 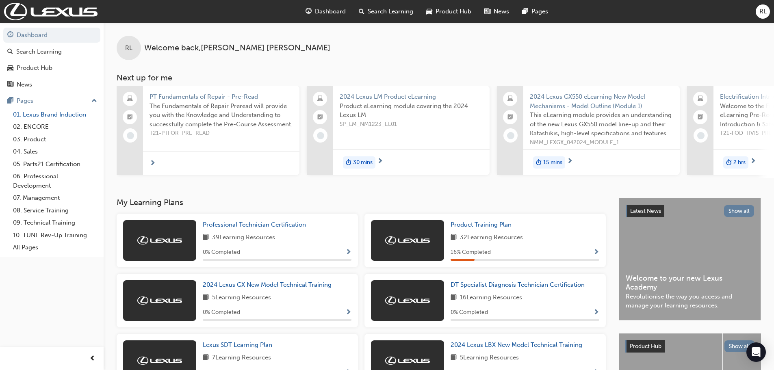 I want to click on span: 2024 Lexus GX550 eLearning New Model Mechanisms - Model Outline (Module 1), so click(x=601, y=101).